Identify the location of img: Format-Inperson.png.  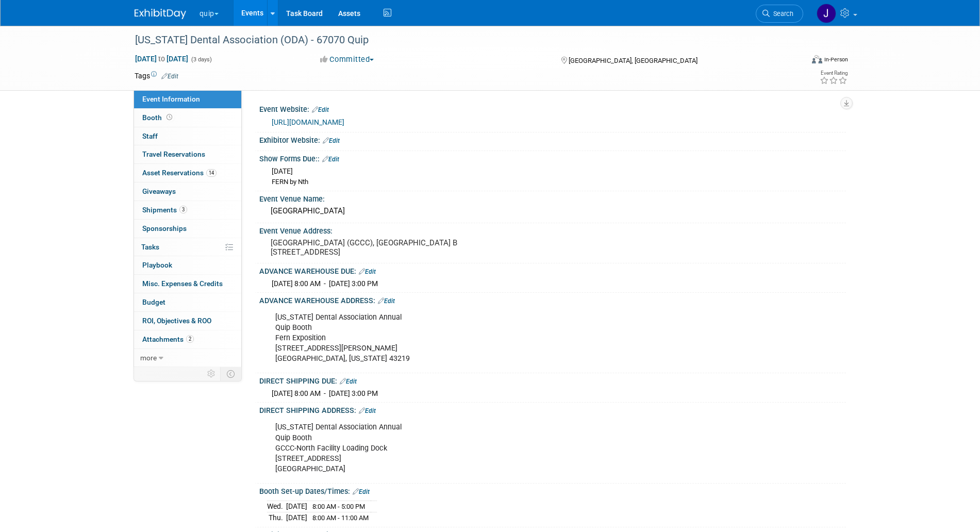
(817, 59).